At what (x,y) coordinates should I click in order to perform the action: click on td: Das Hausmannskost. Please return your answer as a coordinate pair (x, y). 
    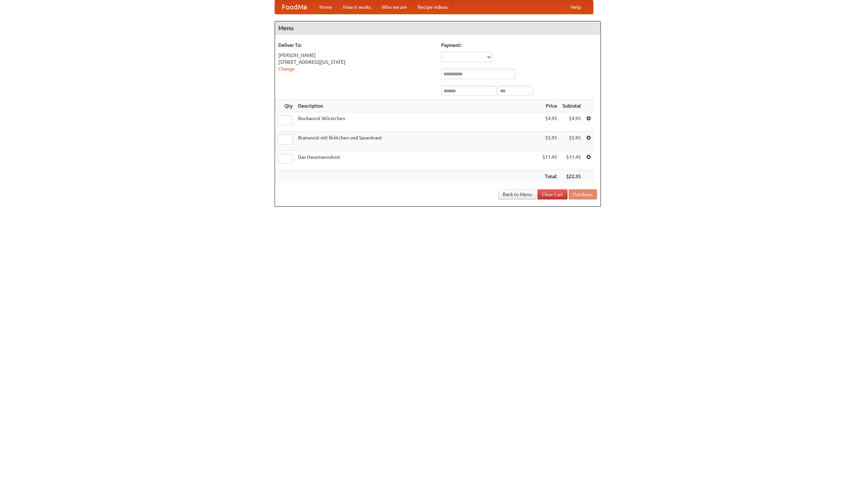
    Looking at the image, I should click on (418, 161).